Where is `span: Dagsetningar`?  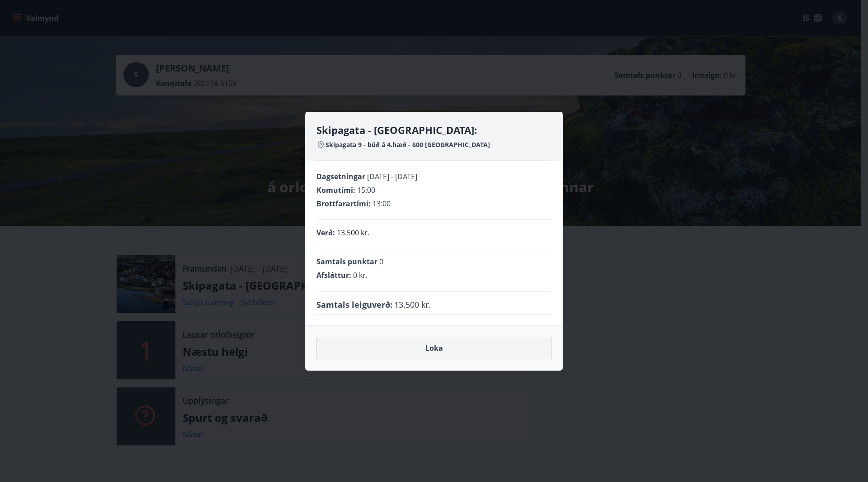 span: Dagsetningar is located at coordinates (341, 176).